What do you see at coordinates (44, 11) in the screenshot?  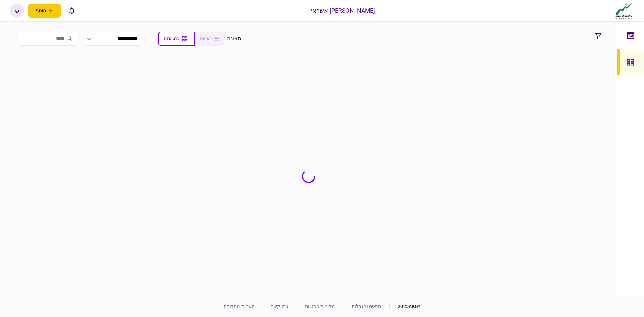 I see `button: פתח תפריט להוספת לקוח` at bounding box center [44, 11].